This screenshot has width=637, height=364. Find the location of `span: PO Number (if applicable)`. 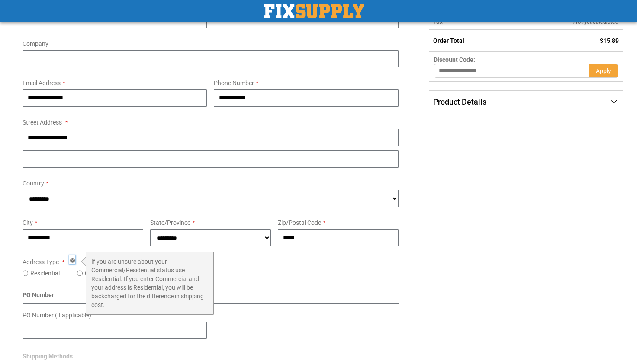

span: PO Number (if applicable) is located at coordinates (56, 315).